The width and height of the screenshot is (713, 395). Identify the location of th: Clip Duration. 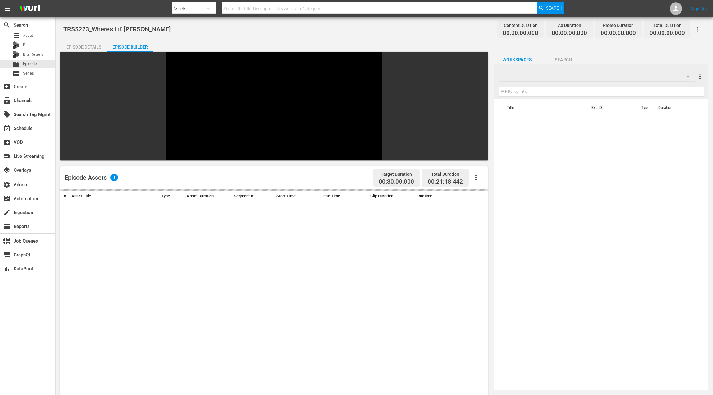
(391, 196).